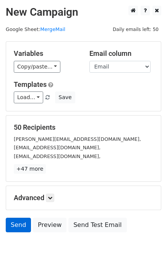  I want to click on a: Preview, so click(50, 225).